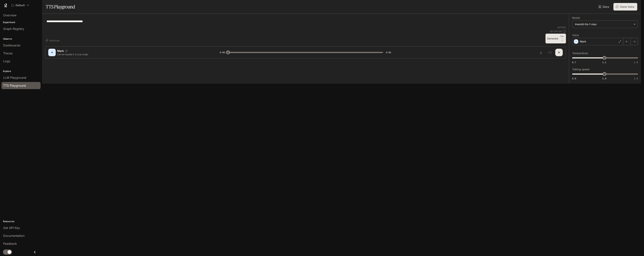 The width and height of the screenshot is (644, 256). What do you see at coordinates (576, 18) in the screenshot?
I see `p: Model` at bounding box center [576, 18].